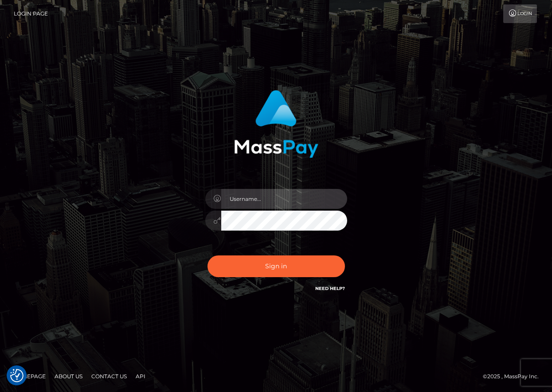 The image size is (552, 392). I want to click on img: Revisit consent button, so click(17, 375).